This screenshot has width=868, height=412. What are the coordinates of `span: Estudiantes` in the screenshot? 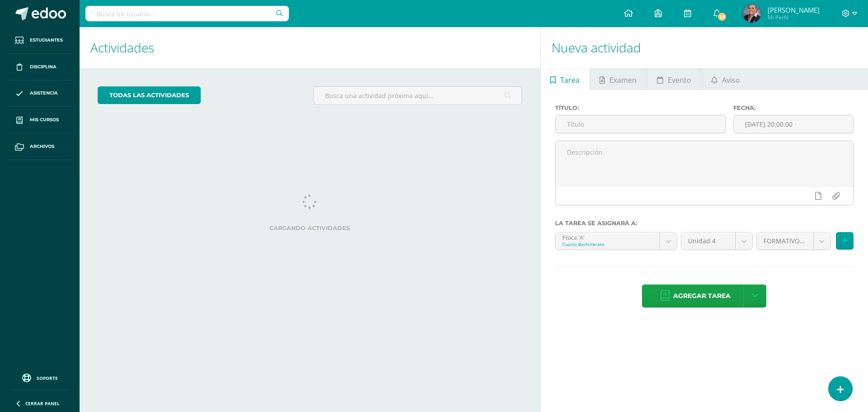 It's located at (46, 40).